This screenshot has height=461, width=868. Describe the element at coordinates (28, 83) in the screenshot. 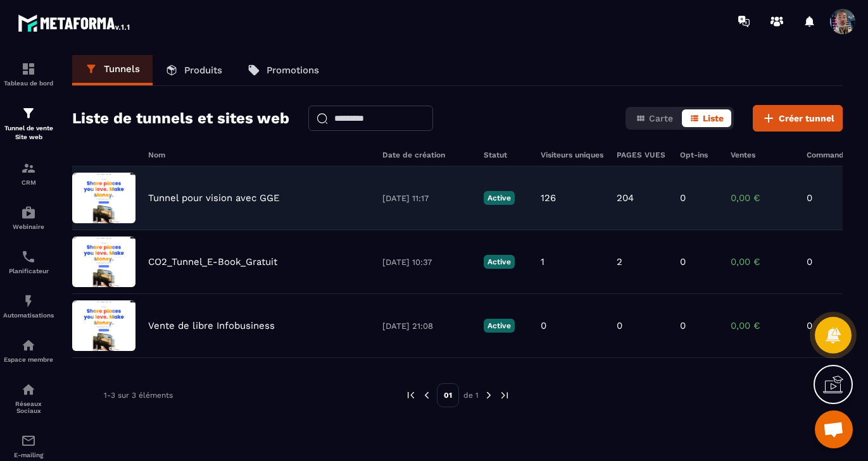

I see `p: Tableau de bord` at that location.